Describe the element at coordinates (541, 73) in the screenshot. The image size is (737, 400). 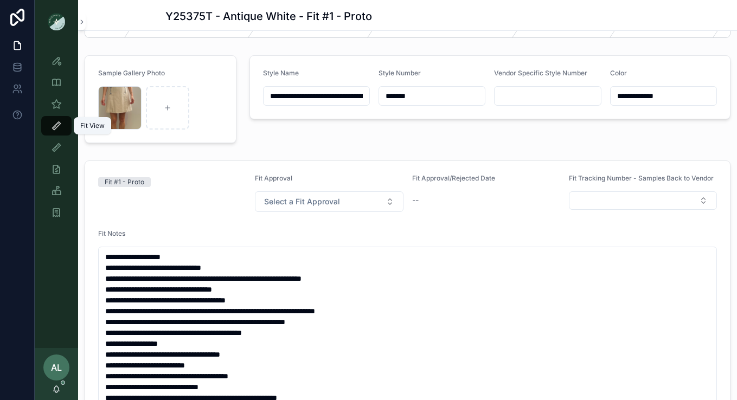
I see `span: Vendor Specific Style Number` at that location.